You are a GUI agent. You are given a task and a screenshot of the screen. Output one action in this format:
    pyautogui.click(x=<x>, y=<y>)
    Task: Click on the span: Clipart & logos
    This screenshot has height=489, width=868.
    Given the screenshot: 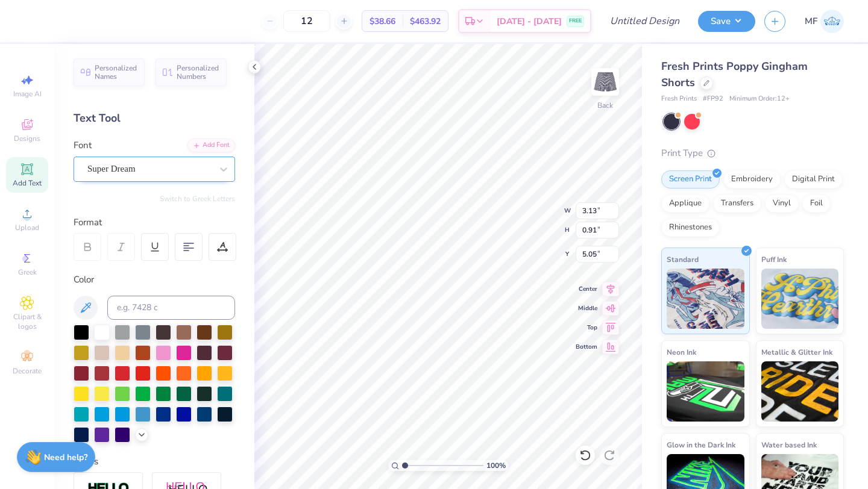 What is the action you would take?
    pyautogui.click(x=27, y=322)
    